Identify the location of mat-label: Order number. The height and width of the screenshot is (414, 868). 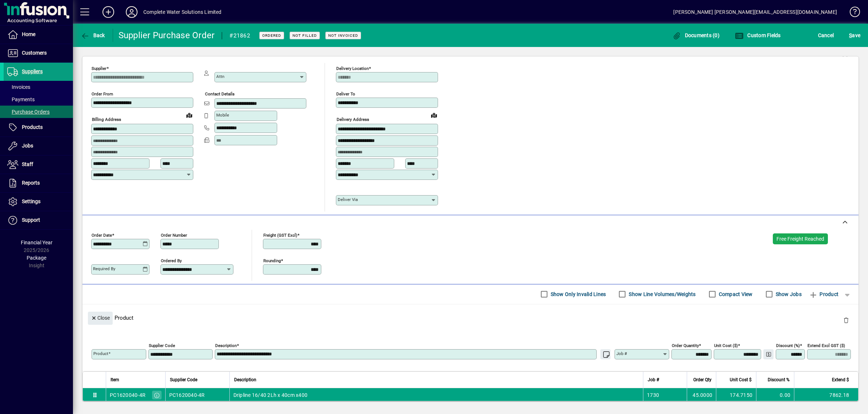
(174, 235).